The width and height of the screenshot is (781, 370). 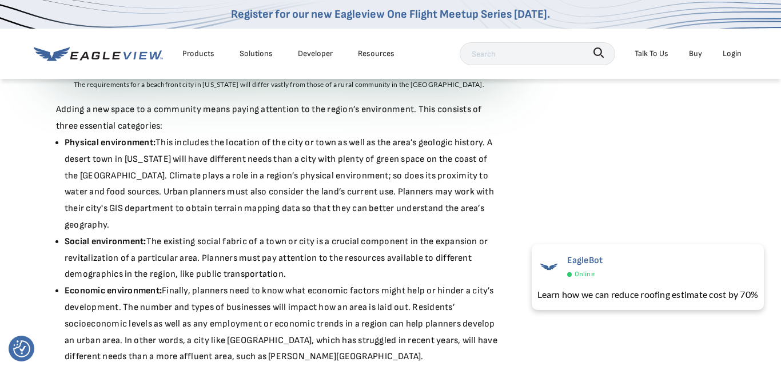 What do you see at coordinates (256, 53) in the screenshot?
I see `div: Solutions` at bounding box center [256, 53].